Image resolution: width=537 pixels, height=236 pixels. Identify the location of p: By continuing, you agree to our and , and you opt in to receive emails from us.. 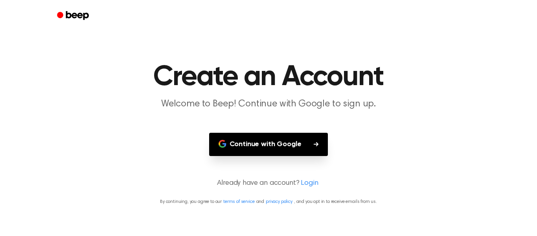
(269, 201).